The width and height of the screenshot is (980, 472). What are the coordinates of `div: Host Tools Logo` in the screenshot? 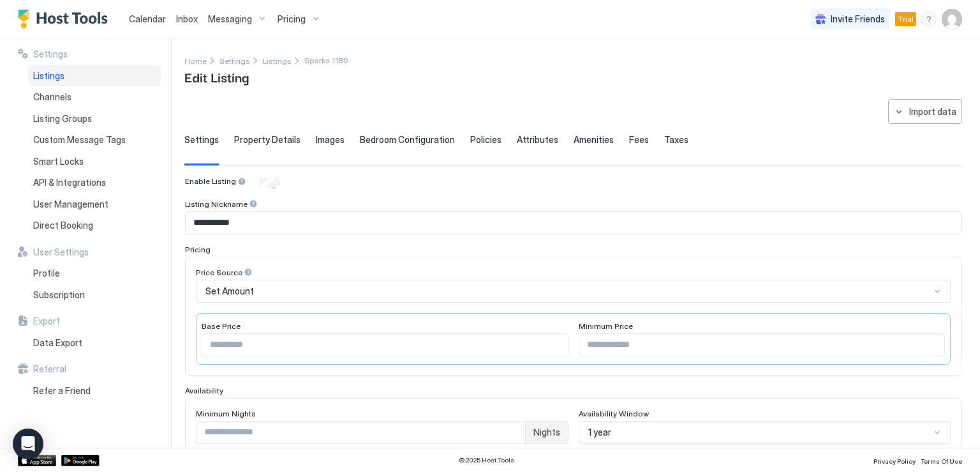 It's located at (65, 19).